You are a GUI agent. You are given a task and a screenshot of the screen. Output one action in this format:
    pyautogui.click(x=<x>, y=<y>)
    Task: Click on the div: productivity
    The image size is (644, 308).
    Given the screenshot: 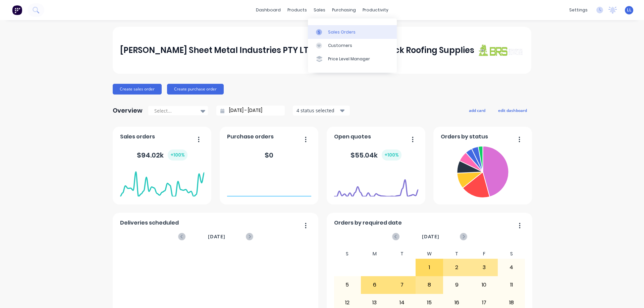 What is the action you would take?
    pyautogui.click(x=375, y=10)
    